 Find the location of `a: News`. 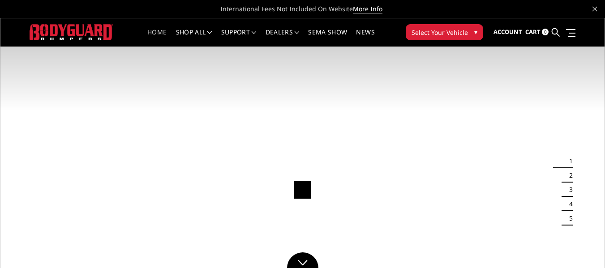

a: News is located at coordinates (365, 38).